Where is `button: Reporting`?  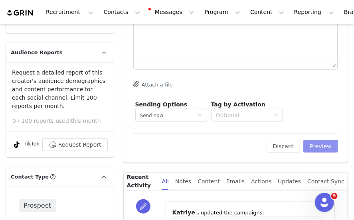 button: Reporting is located at coordinates (314, 12).